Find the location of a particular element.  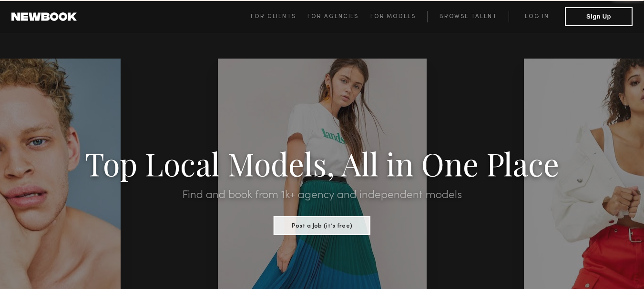

h2: Find and book from 1k+ agency and independent models is located at coordinates (322, 196).